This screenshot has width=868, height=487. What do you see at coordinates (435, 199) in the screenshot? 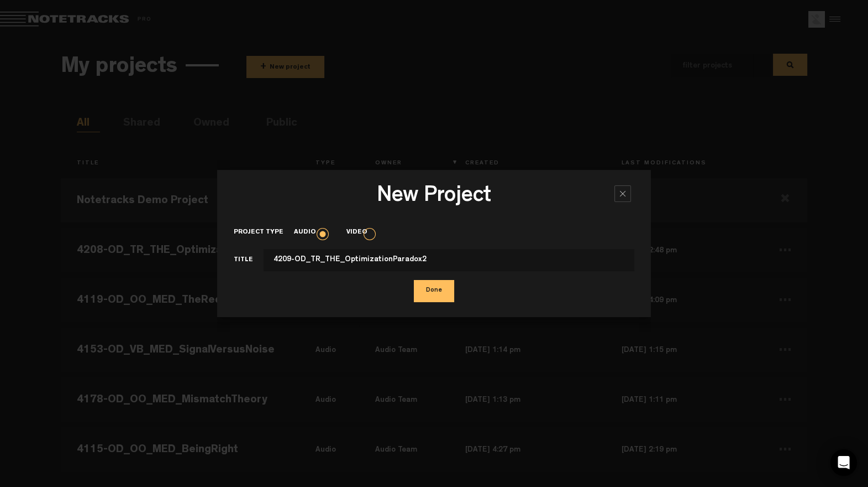
I see `h3: New Project` at bounding box center [435, 199].